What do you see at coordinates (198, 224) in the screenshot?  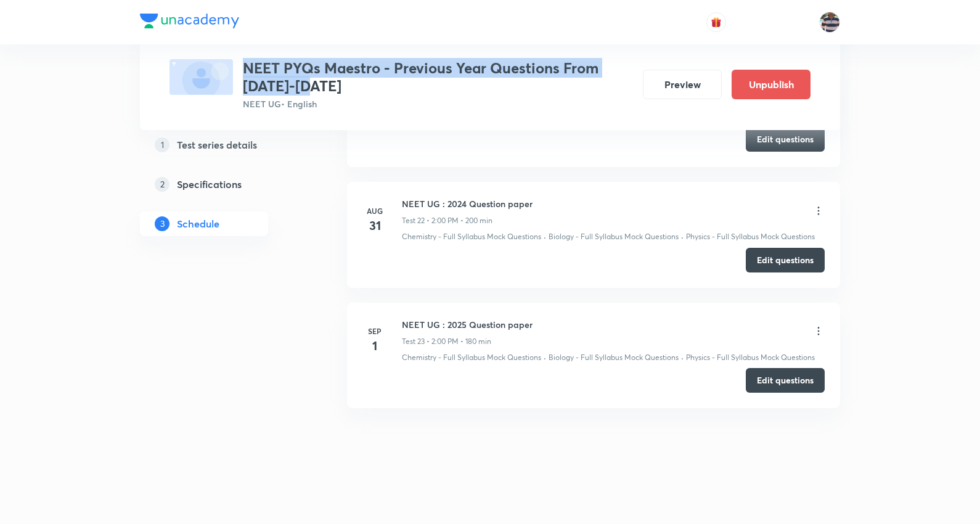 I see `h5: Schedule` at bounding box center [198, 224].